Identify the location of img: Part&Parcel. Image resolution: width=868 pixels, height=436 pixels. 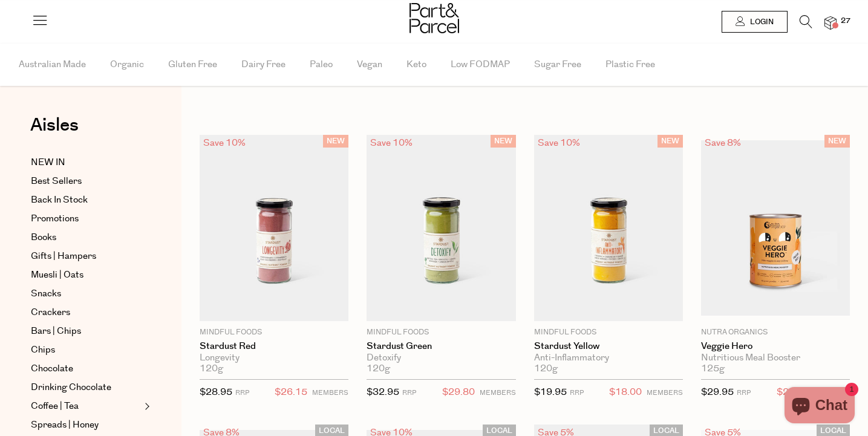
(434, 18).